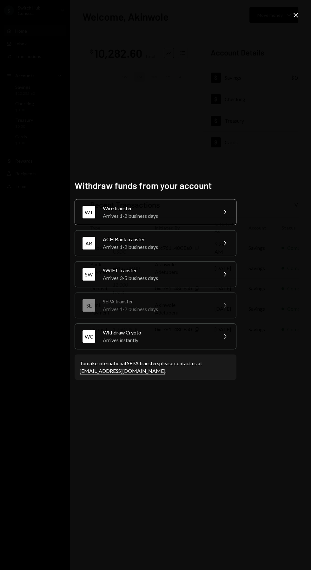 This screenshot has height=570, width=311. Describe the element at coordinates (158, 302) in the screenshot. I see `div: SEPA transfer` at that location.